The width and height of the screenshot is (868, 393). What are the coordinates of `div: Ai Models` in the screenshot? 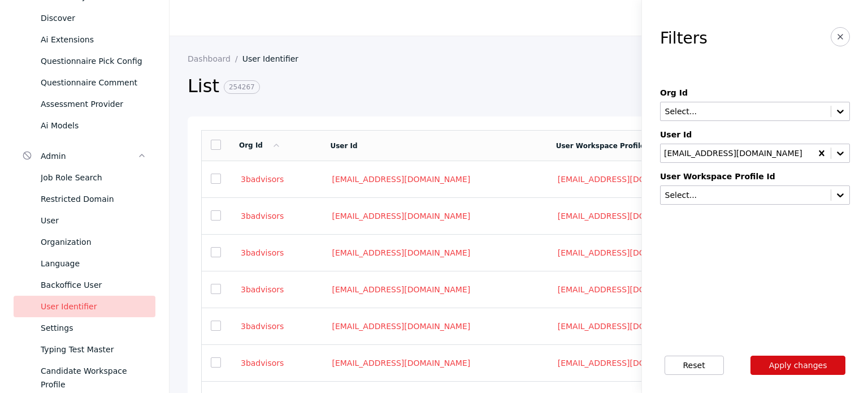 It's located at (93, 126).